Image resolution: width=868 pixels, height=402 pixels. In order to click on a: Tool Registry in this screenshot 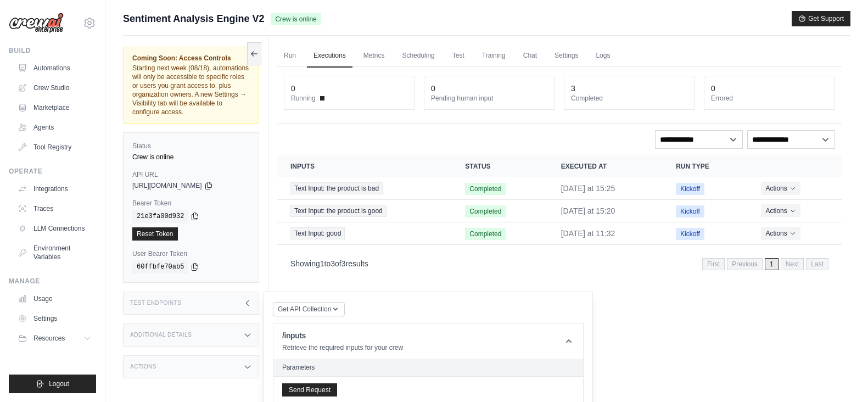, I will do `click(54, 147)`.